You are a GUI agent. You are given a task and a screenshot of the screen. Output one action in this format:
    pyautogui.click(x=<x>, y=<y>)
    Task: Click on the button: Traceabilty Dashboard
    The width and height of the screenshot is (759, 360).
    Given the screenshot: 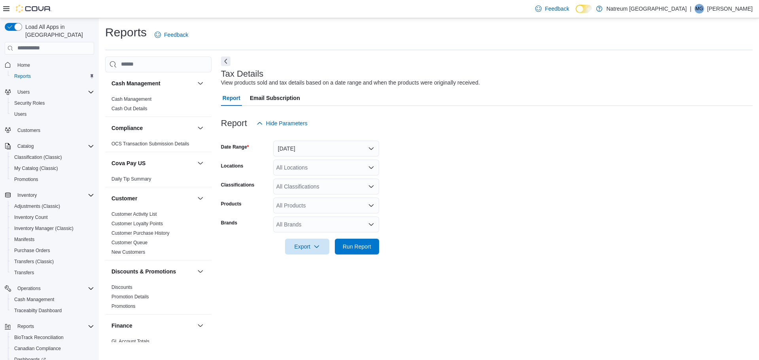 What is the action you would take?
    pyautogui.click(x=53, y=311)
    